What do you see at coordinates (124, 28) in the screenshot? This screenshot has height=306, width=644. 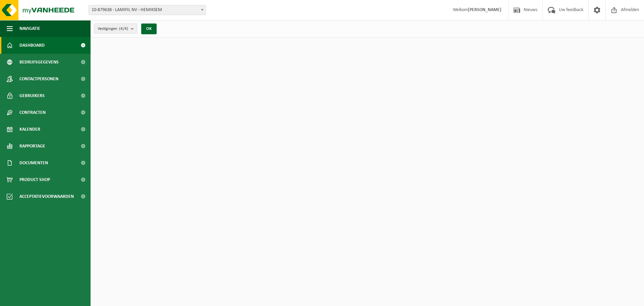 I see `count: (4/4)` at bounding box center [124, 28].